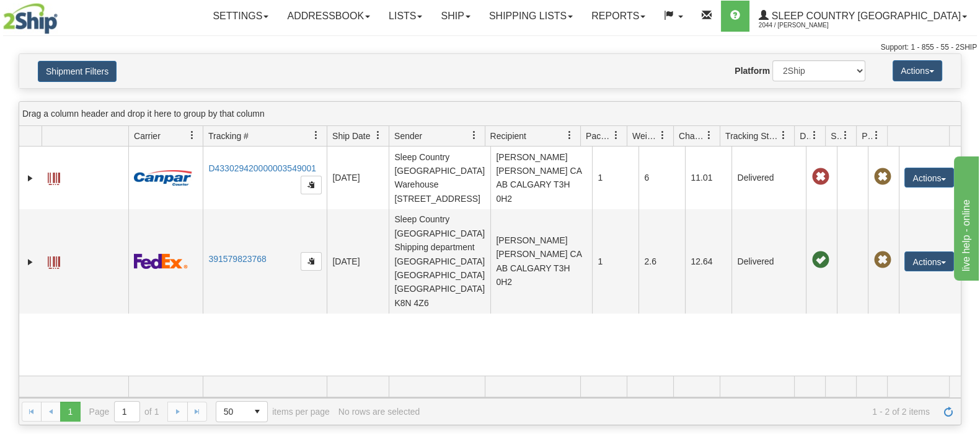 The width and height of the screenshot is (980, 434). Describe the element at coordinates (661, 261) in the screenshot. I see `td: 2.6` at that location.